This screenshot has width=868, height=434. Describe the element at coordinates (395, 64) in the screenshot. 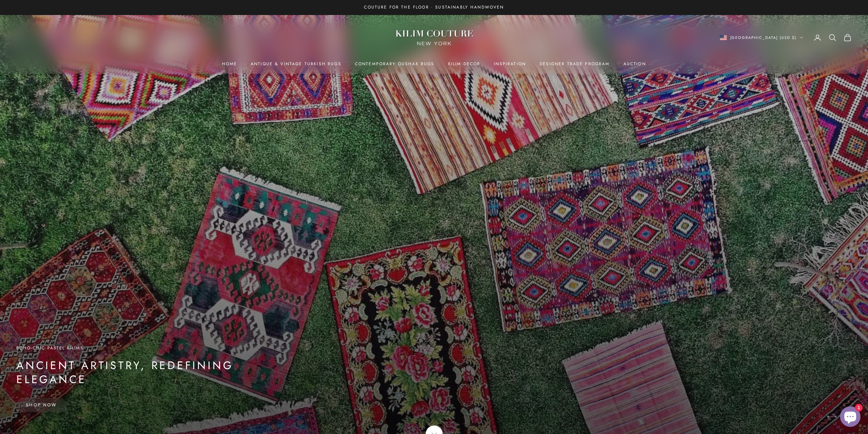

I see `a: Contemporary Oushak Rugs` at that location.